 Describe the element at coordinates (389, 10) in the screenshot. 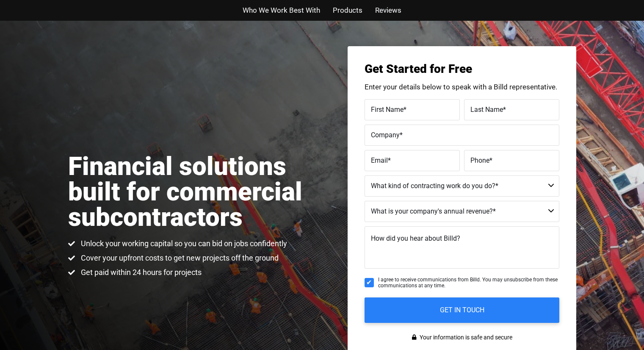

I see `span: Reviews` at that location.